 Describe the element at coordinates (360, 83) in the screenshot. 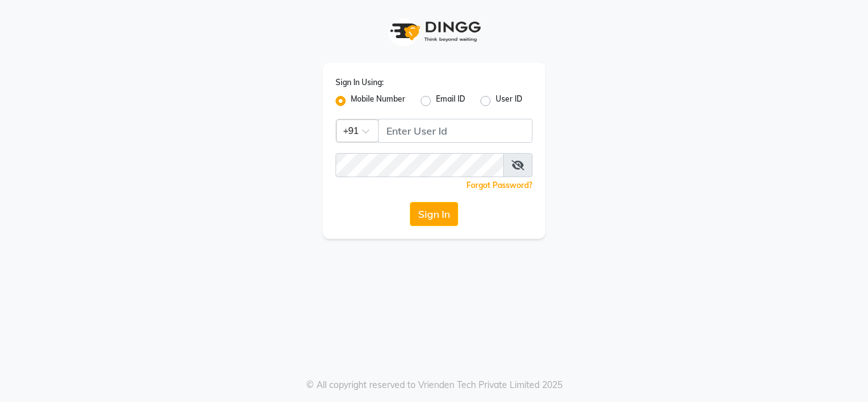

I see `label: Sign In Using:` at that location.